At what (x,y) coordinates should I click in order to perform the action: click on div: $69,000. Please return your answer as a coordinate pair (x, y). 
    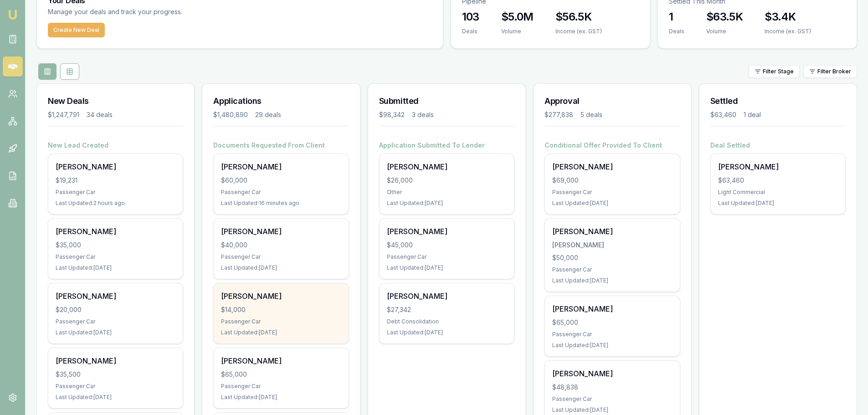
    Looking at the image, I should click on (612, 180).